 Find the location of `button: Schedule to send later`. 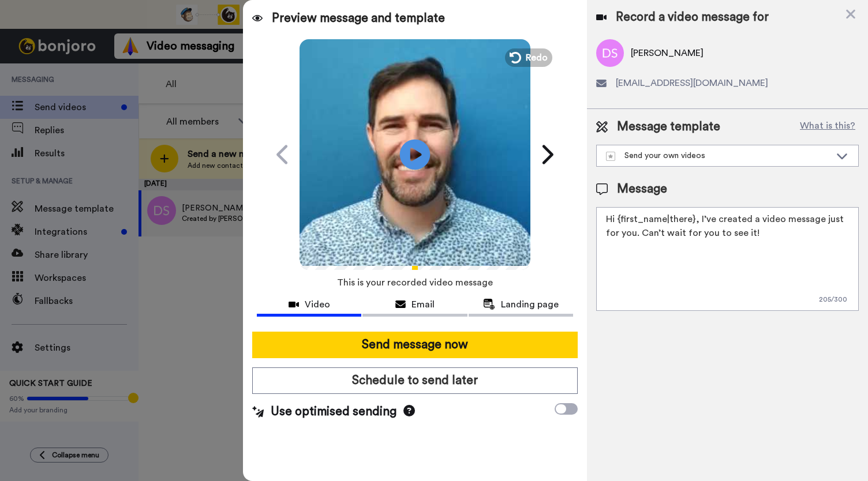

button: Schedule to send later is located at coordinates (415, 381).